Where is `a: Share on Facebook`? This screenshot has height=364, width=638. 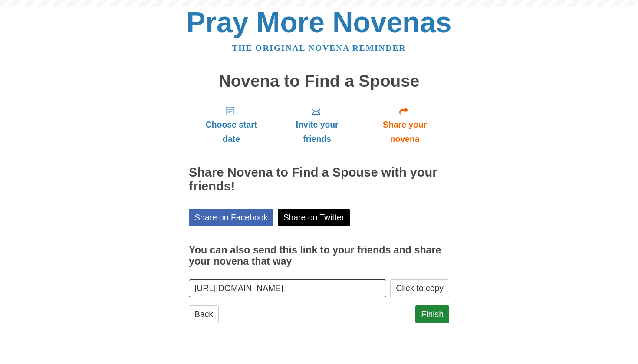
a: Share on Facebook is located at coordinates (230, 217).